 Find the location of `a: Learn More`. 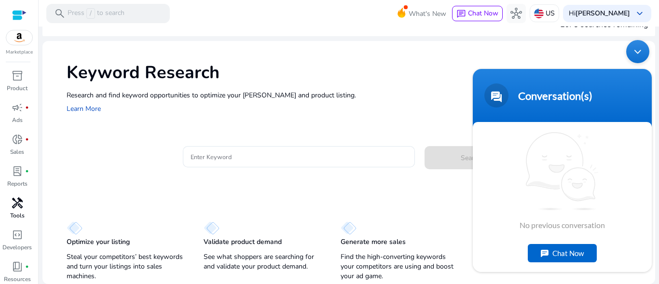

a: Learn More is located at coordinates (84, 109).